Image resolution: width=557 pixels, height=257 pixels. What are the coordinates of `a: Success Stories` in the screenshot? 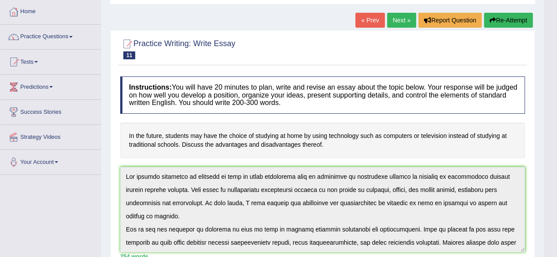 It's located at (51, 111).